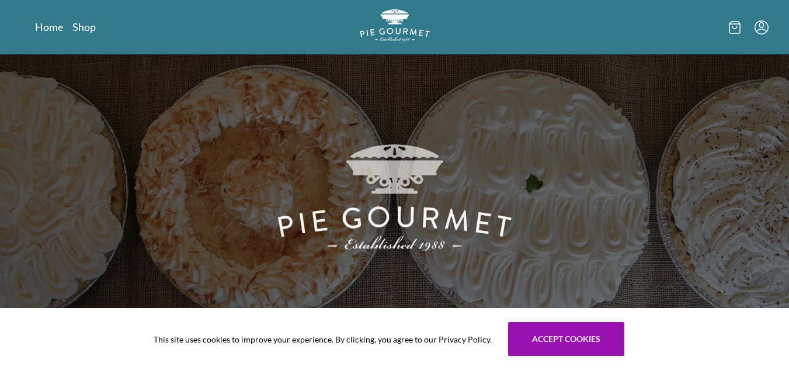  I want to click on span: This site uses cookies to improve your experience. By clicking, you agree to our Privacy Policy., so click(322, 339).